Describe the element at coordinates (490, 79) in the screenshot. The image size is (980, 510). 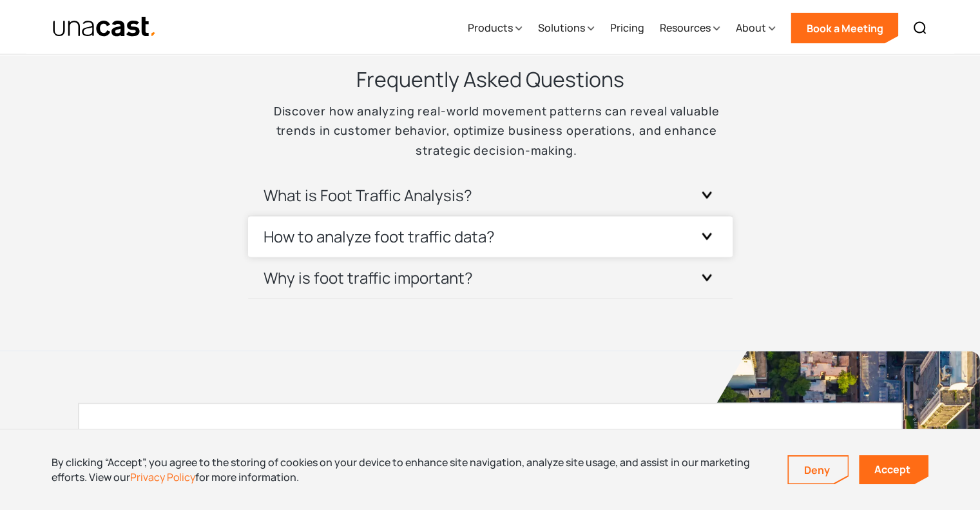
I see `h3: Frequently Asked Questions` at that location.